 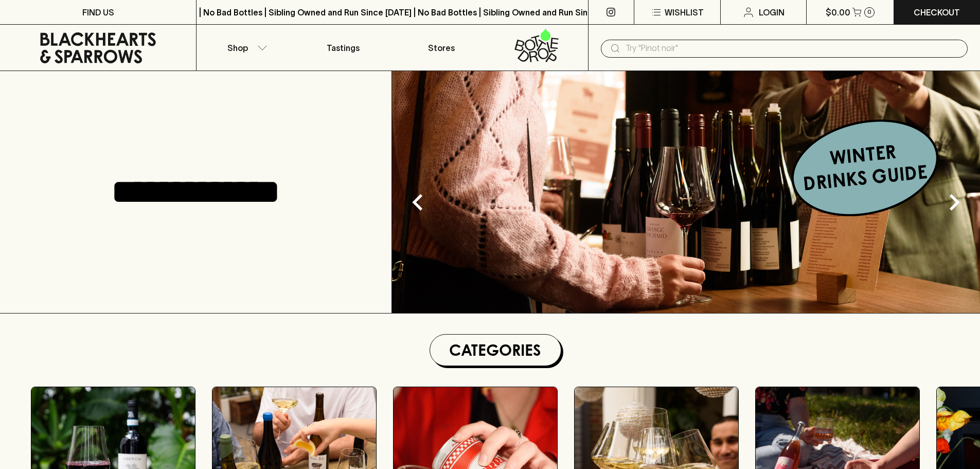 I want to click on p: 0, so click(x=869, y=12).